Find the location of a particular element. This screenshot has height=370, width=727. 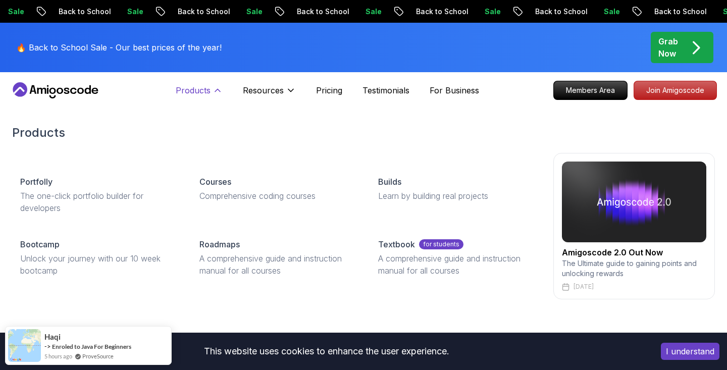

a: For Business is located at coordinates (455, 90).